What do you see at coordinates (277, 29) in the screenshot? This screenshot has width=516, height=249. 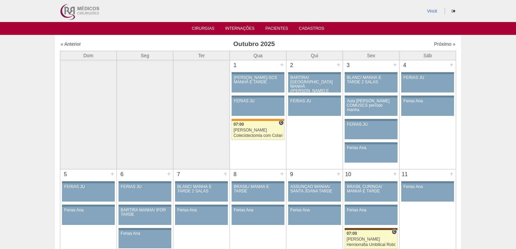 I see `a: Pacientes` at bounding box center [277, 29].